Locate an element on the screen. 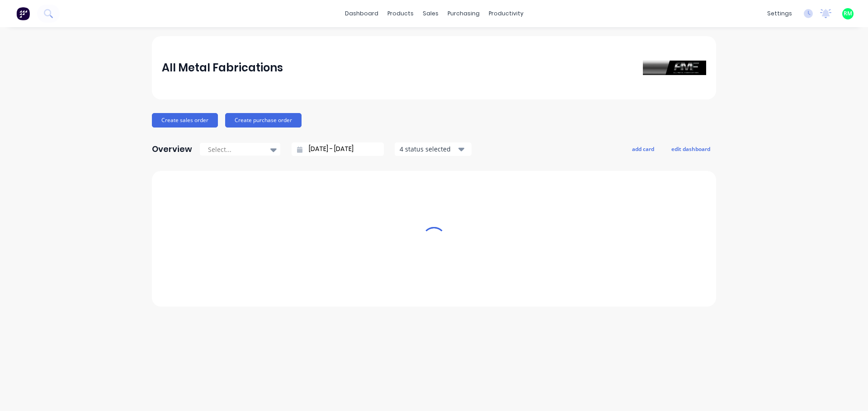 Image resolution: width=868 pixels, height=411 pixels. button: edit dashboard is located at coordinates (691, 149).